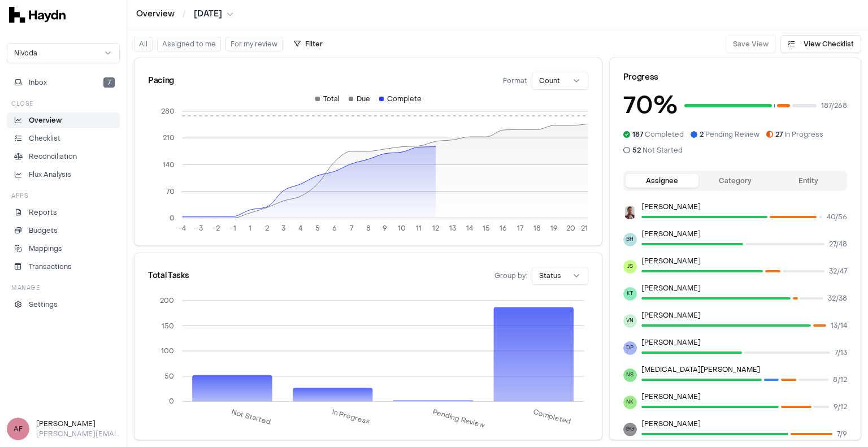  What do you see at coordinates (250, 228) in the screenshot?
I see `tspan: 1` at bounding box center [250, 228].